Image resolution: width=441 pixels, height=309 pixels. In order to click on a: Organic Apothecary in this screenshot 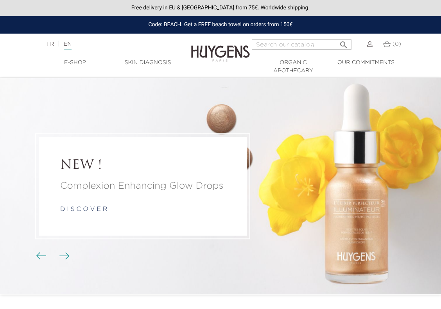, I will do `click(293, 67)`.